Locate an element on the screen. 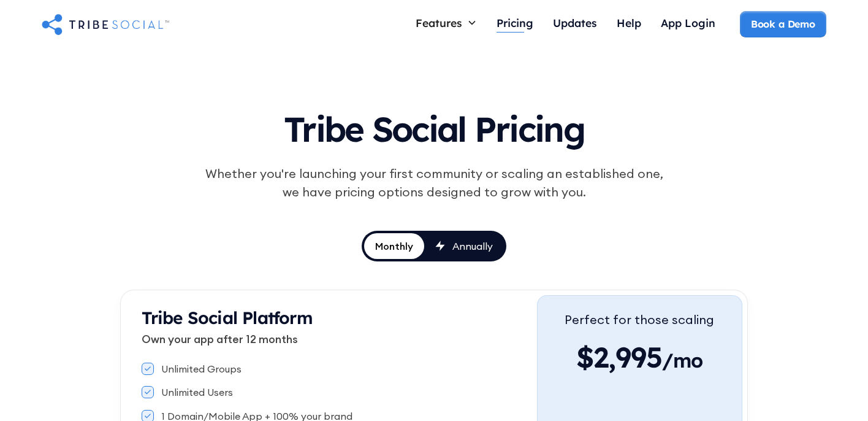  div: App Login is located at coordinates (688, 23).